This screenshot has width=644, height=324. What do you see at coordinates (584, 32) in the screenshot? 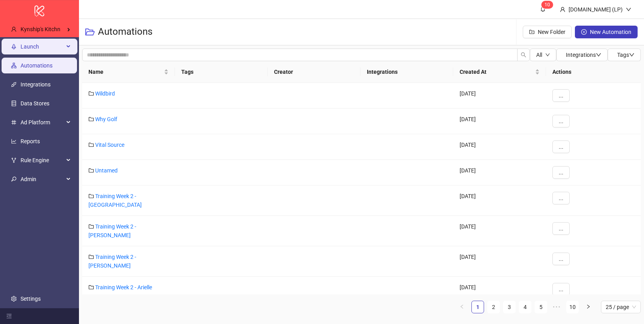
I see `span: plus-circle` at bounding box center [584, 32].